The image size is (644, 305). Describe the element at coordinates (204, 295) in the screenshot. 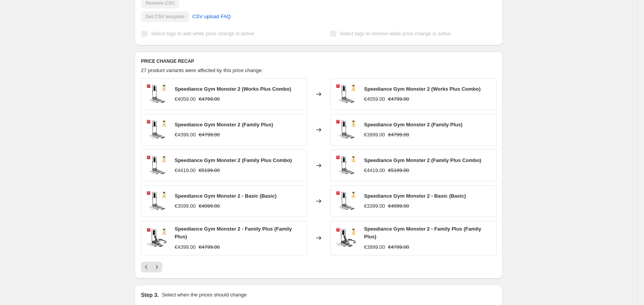

I see `p: Select when the prices should change` at that location.